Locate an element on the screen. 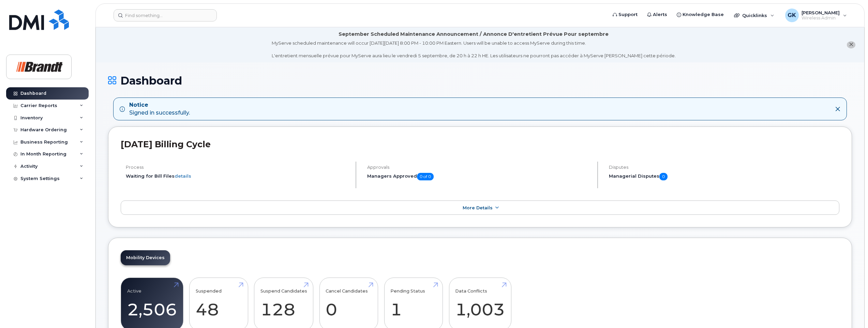 Image resolution: width=868 pixels, height=328 pixels. a: Suspended 48 is located at coordinates (218, 304).